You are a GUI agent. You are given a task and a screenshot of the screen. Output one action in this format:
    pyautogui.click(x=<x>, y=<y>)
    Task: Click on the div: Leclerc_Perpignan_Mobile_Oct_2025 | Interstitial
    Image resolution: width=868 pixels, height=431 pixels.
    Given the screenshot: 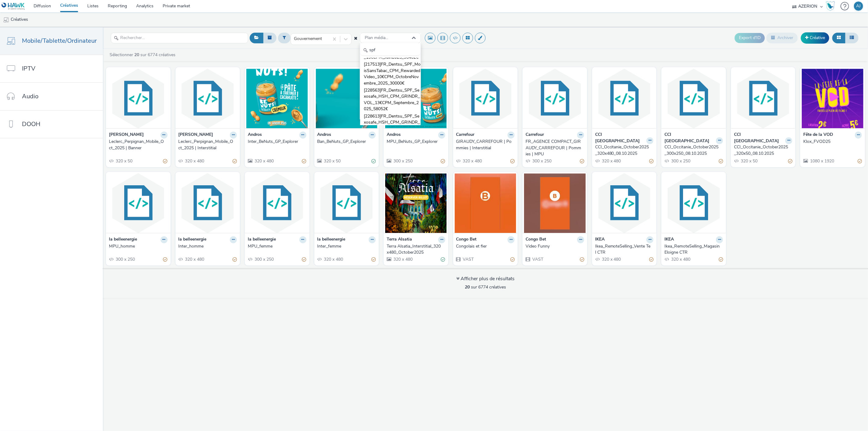 What is the action you would take?
    pyautogui.click(x=206, y=144)
    